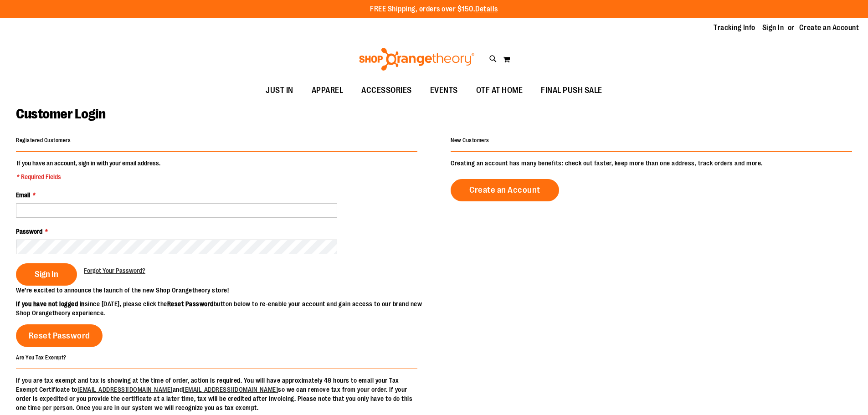  What do you see at coordinates (59, 336) in the screenshot?
I see `span: Reset Password` at bounding box center [59, 336].